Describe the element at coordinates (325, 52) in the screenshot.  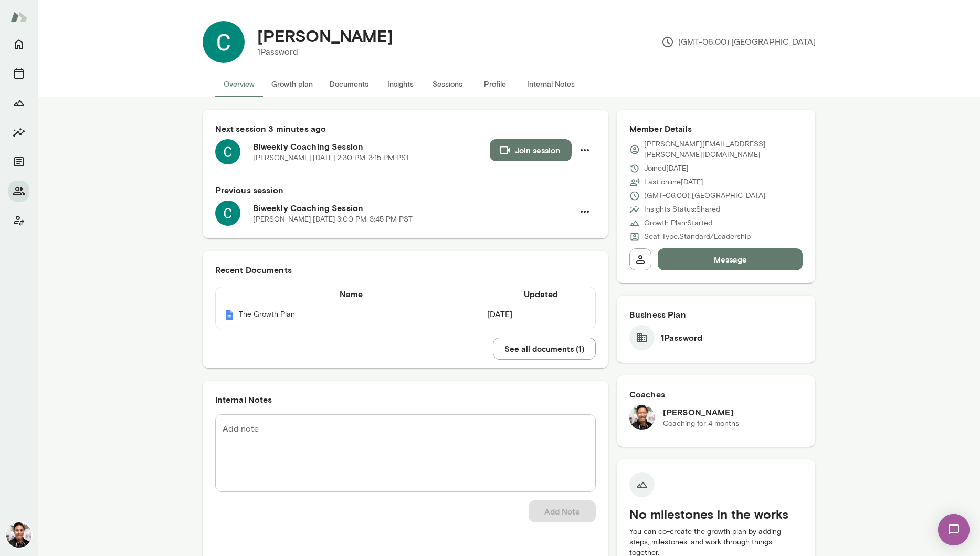
I see `p: 1Password` at that location.